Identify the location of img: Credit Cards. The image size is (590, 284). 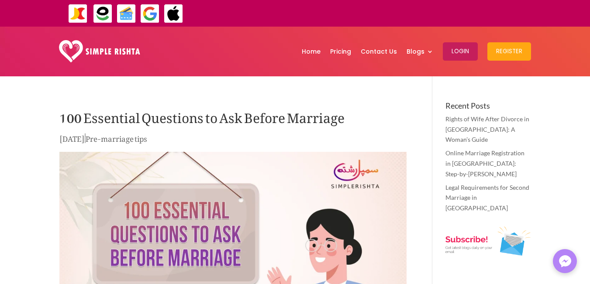
(126, 14).